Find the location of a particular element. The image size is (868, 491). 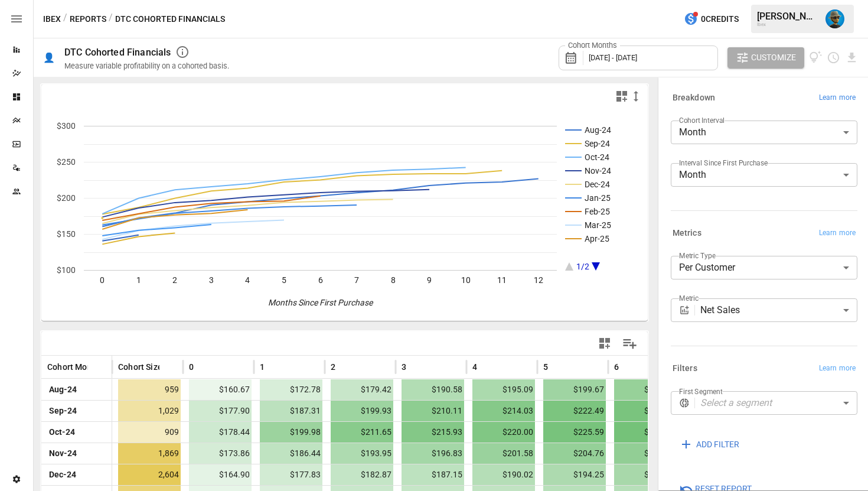

span: $195.78 is located at coordinates (646, 475).